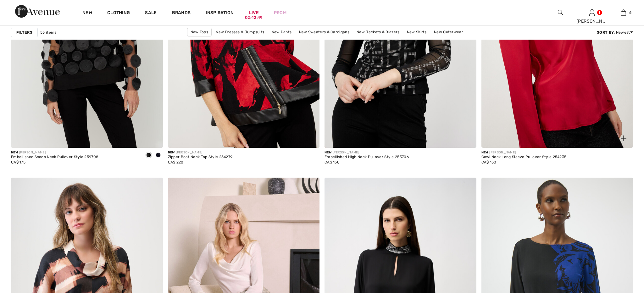 This screenshot has height=293, width=644. I want to click on span: 6, so click(630, 13).